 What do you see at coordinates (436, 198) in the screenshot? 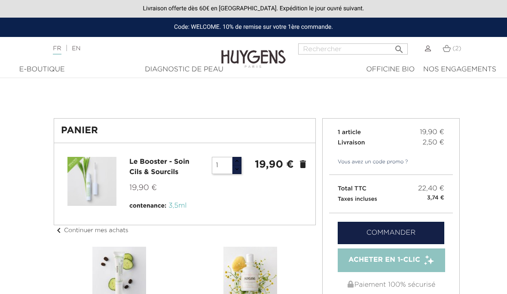
I see `small: 3,74 €` at bounding box center [436, 198].